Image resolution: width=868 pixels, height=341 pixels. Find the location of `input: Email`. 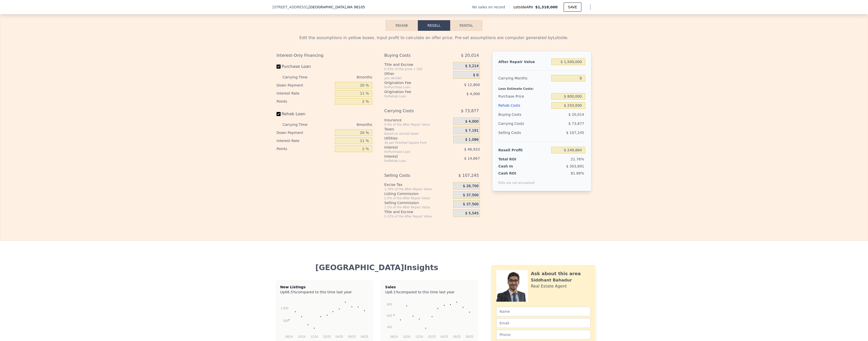

input: Email is located at coordinates (543, 323).